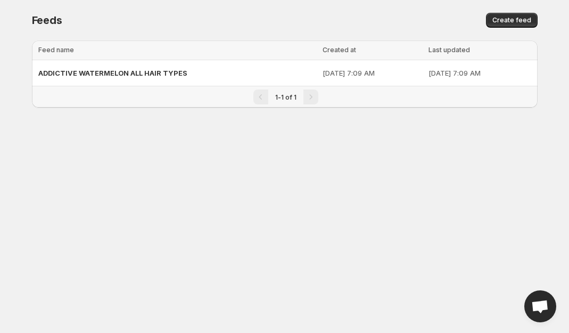 This screenshot has height=333, width=569. I want to click on span: ADDICTIVE WATERMELON ALL HAIR TYPES, so click(113, 73).